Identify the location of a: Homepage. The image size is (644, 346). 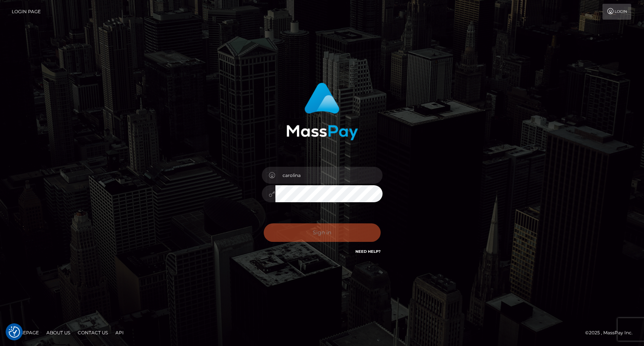
(25, 332).